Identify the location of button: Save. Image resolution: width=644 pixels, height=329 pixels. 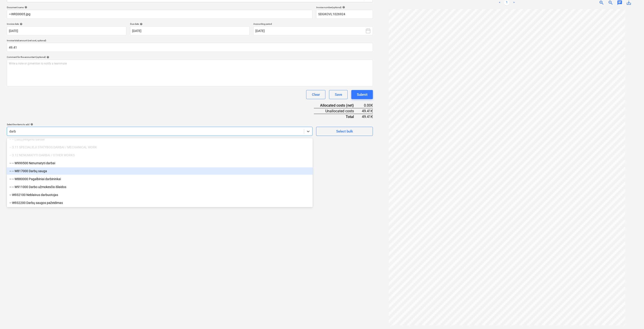
(338, 95).